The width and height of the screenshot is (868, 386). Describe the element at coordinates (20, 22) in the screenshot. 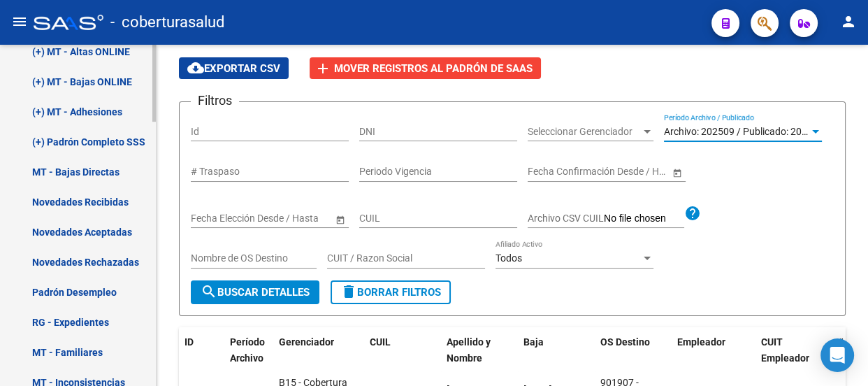

I see `mat-icon: menu` at that location.